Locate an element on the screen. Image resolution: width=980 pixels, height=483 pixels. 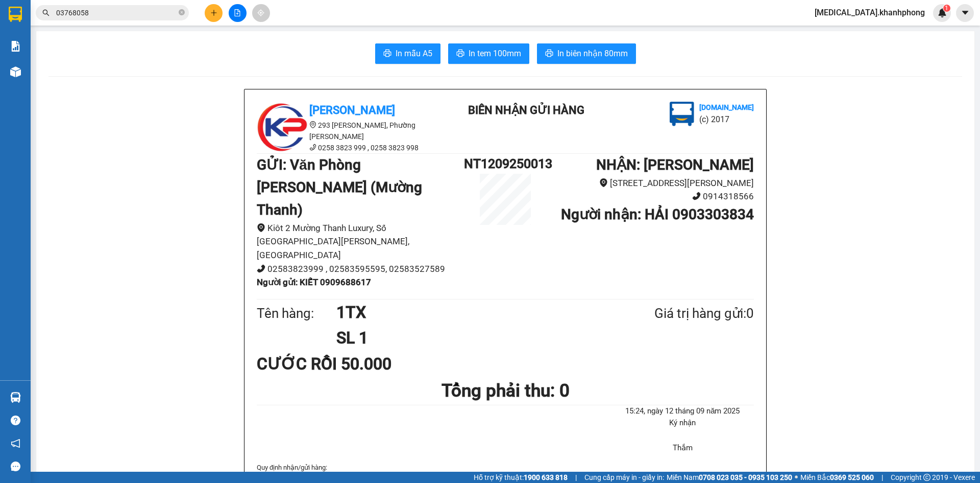
strong: 0369 525 060 is located at coordinates (852, 477).